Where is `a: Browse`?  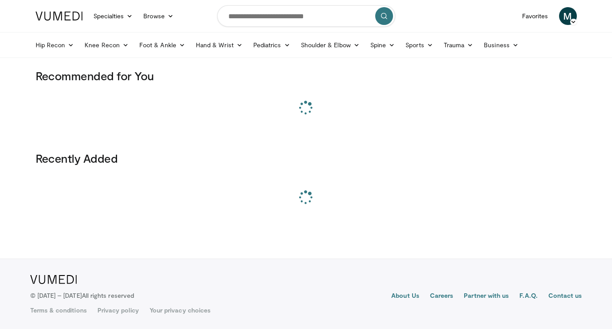
a: Browse is located at coordinates (159, 16).